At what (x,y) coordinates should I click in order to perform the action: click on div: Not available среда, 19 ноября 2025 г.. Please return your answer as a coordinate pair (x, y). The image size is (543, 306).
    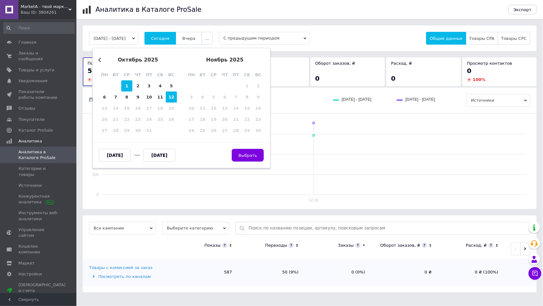
    Looking at the image, I should click on (214, 119).